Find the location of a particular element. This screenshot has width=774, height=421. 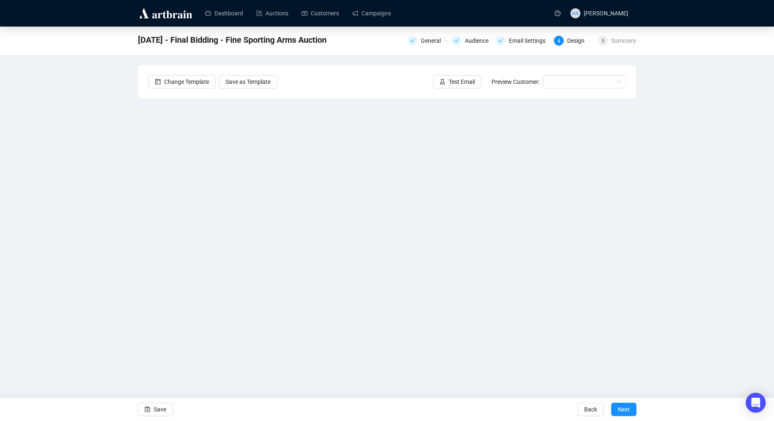

a: Dashboard is located at coordinates (224, 13).